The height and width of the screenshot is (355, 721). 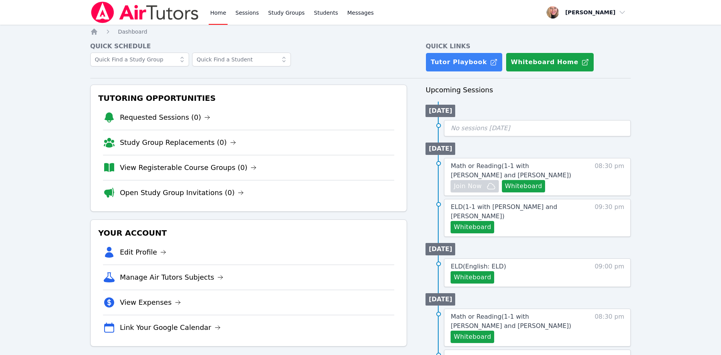 I want to click on input: Quick Find a Student, so click(x=242, y=59).